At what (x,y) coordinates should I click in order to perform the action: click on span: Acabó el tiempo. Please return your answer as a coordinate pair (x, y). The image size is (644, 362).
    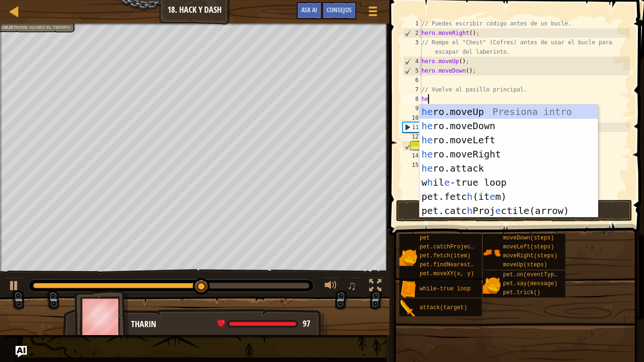
    Looking at the image, I should click on (50, 27).